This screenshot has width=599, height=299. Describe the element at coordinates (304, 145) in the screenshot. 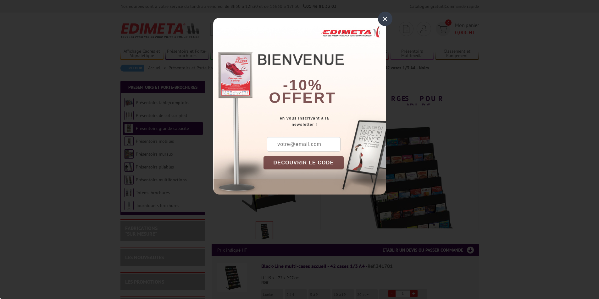

I see `input: votre@email.com` at that location.